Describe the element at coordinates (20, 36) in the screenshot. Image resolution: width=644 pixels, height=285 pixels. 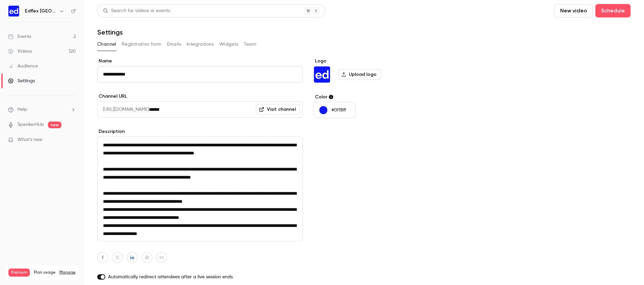
I see `div: Events` at that location.